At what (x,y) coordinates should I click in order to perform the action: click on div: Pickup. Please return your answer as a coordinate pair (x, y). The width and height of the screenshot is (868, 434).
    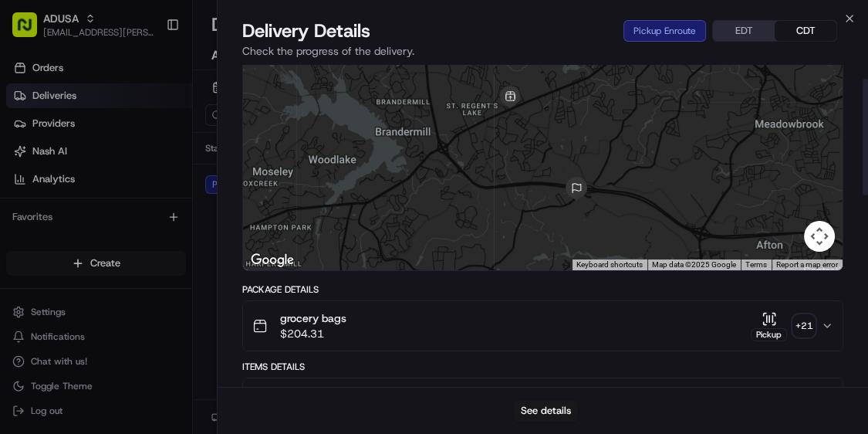
    Looking at the image, I should click on (769, 334).